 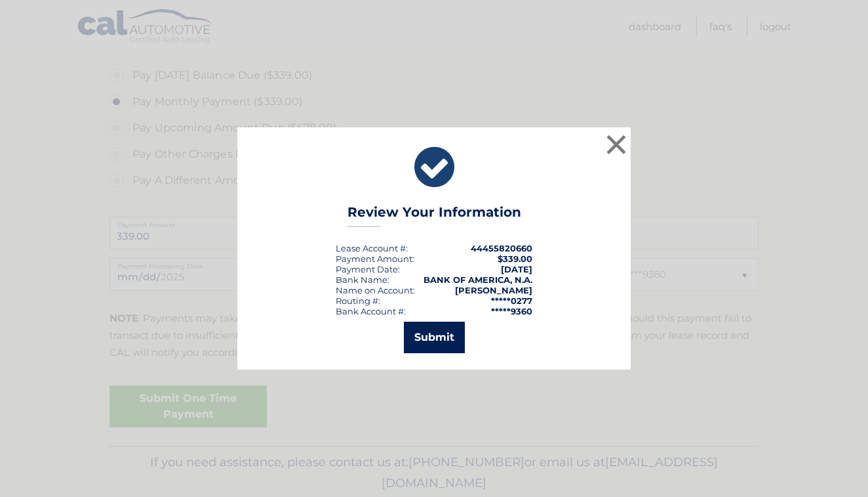 I want to click on div: Bank Account #:, so click(x=371, y=311).